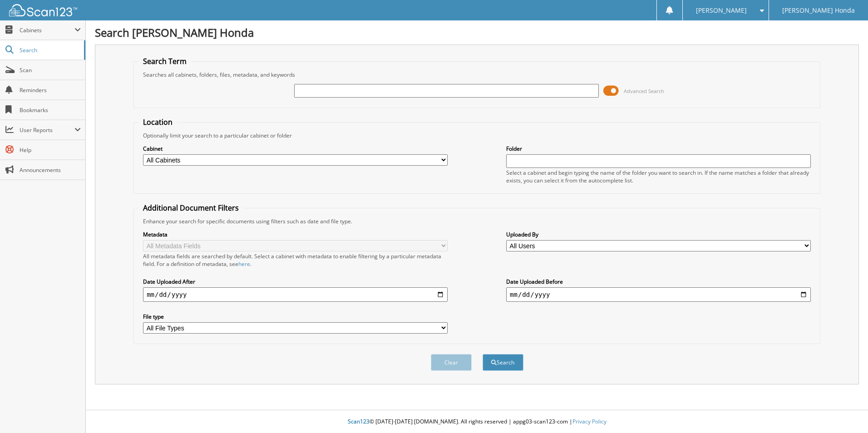 The width and height of the screenshot is (868, 433). I want to click on label: File type, so click(295, 316).